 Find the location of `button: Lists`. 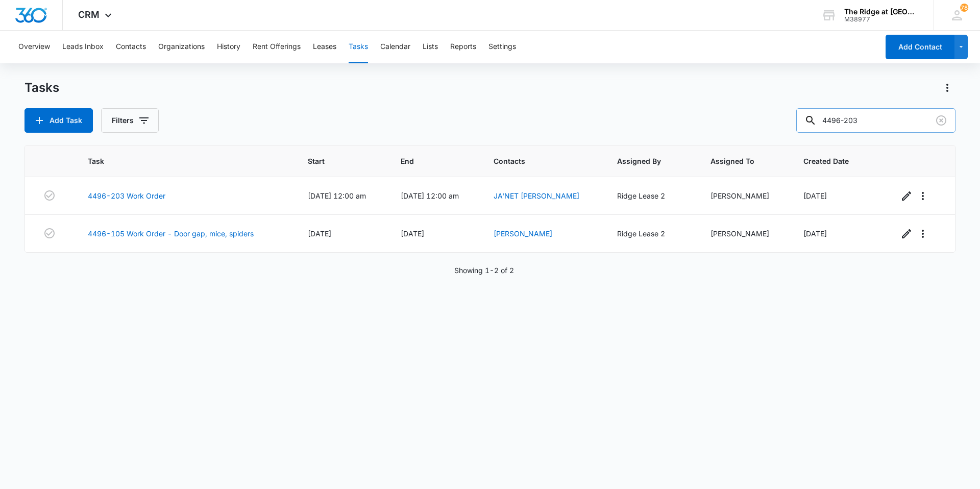

button: Lists is located at coordinates (430, 47).